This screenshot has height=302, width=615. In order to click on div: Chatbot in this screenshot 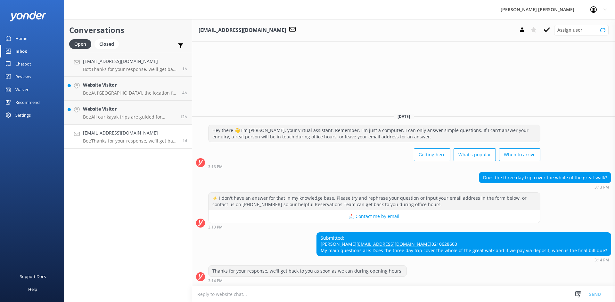, I will do `click(23, 64)`.